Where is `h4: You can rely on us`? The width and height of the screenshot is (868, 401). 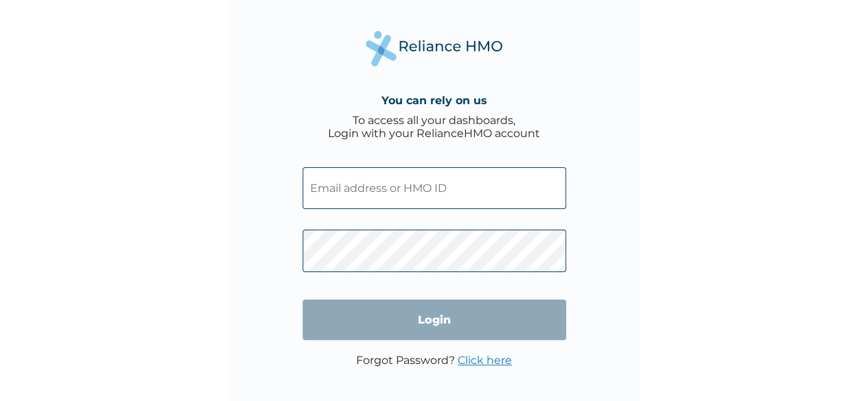 h4: You can rely on us is located at coordinates (434, 100).